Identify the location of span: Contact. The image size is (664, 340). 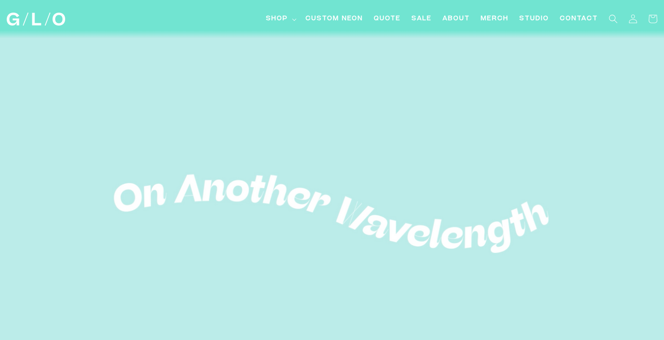
(578, 19).